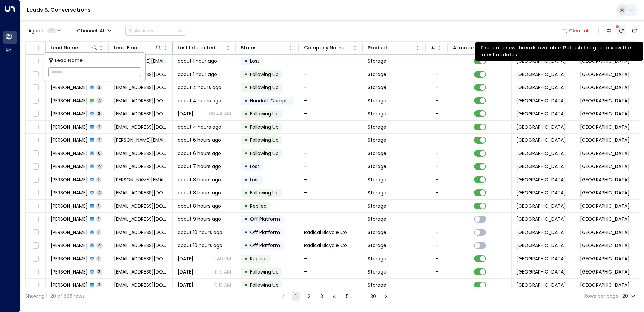  What do you see at coordinates (629, 296) in the screenshot?
I see `div: 20` at bounding box center [629, 296].